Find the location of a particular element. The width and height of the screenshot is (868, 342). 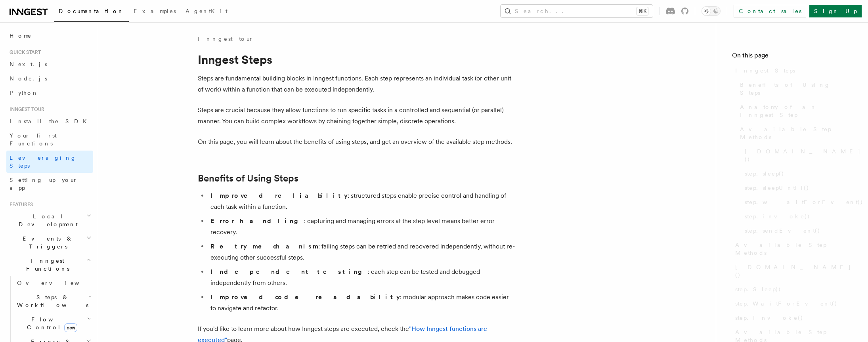

span: Benefits of Using Steps is located at coordinates (796, 89).